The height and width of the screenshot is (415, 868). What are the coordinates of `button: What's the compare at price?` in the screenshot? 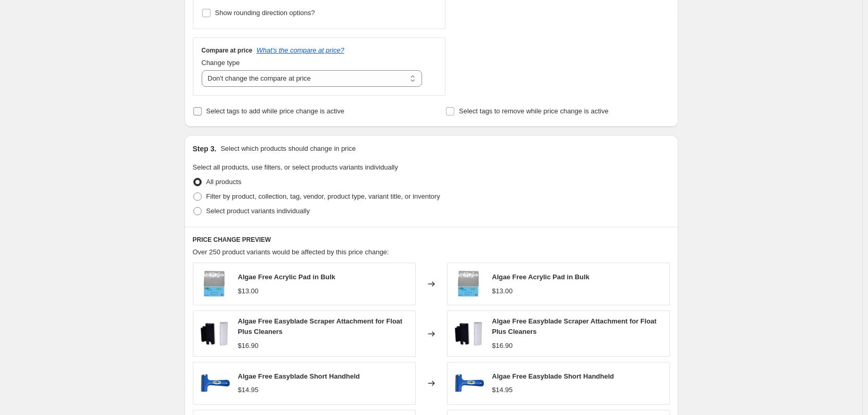 It's located at (300, 50).